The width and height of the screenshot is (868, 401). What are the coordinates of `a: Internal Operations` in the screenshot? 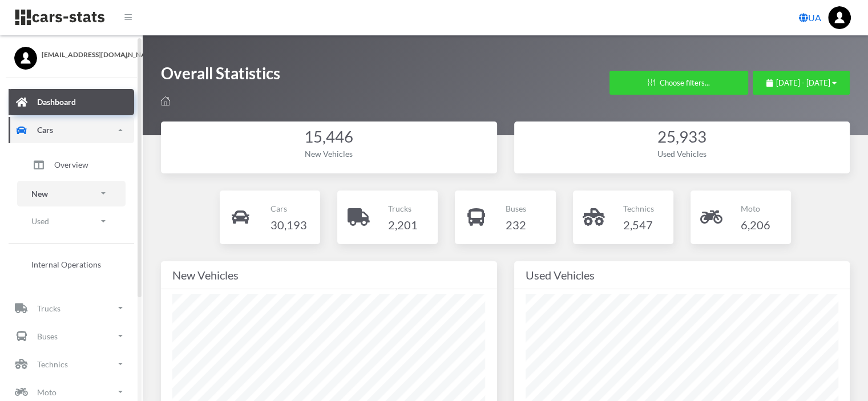 It's located at (72, 264).